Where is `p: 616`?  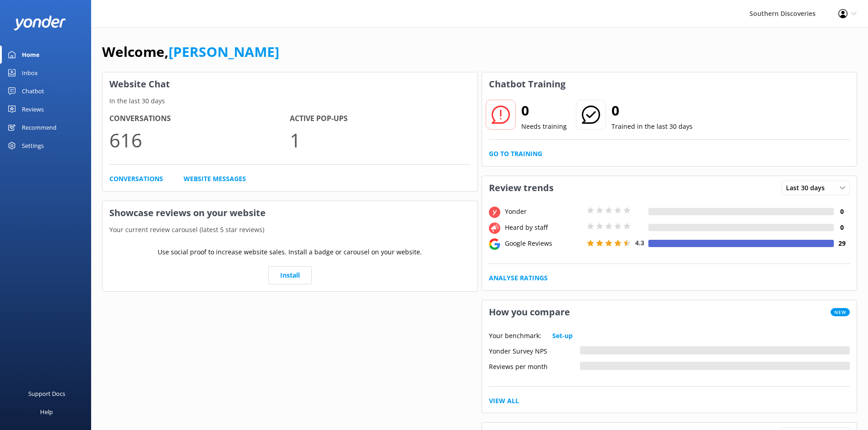 p: 616 is located at coordinates (199, 140).